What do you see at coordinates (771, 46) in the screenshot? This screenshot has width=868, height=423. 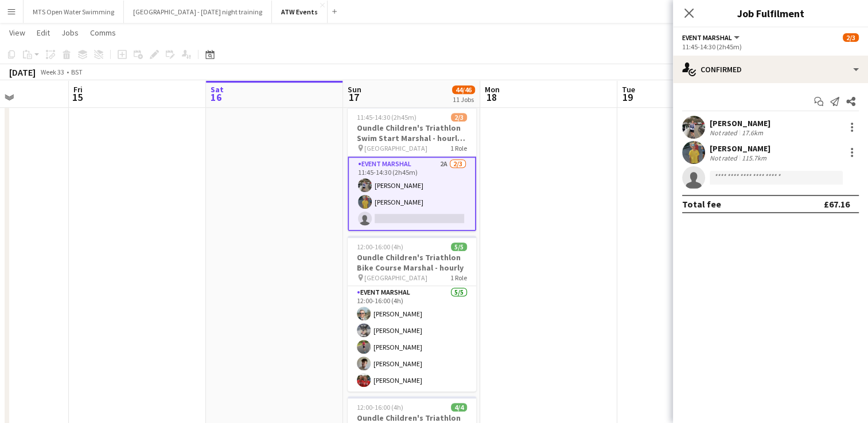 I see `div: 11:45-14:30 (2h45m)` at bounding box center [771, 46].